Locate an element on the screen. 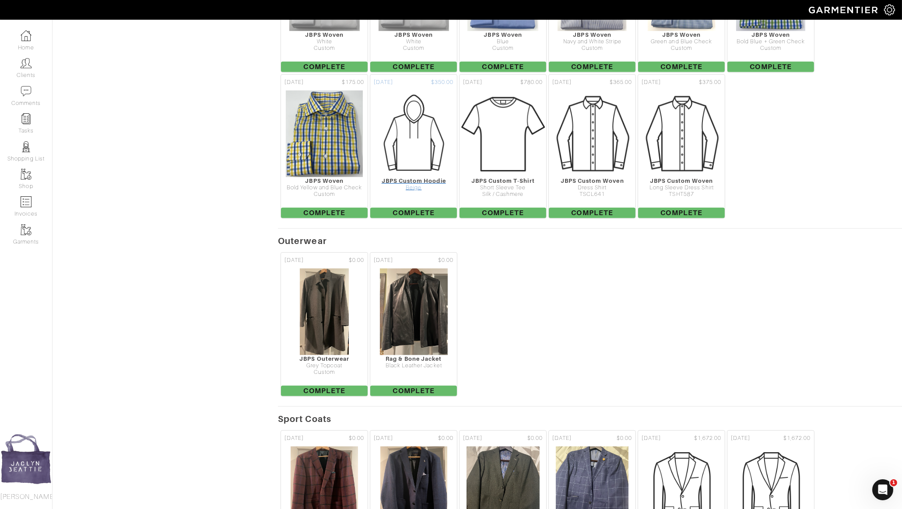 The height and width of the screenshot is (509, 902). img: Mens_Hoodie-38bdc428696874f1a1074ecd59db3d7cd8797785e3f88d9c5409df3127bbba0a.png is located at coordinates (413, 134).